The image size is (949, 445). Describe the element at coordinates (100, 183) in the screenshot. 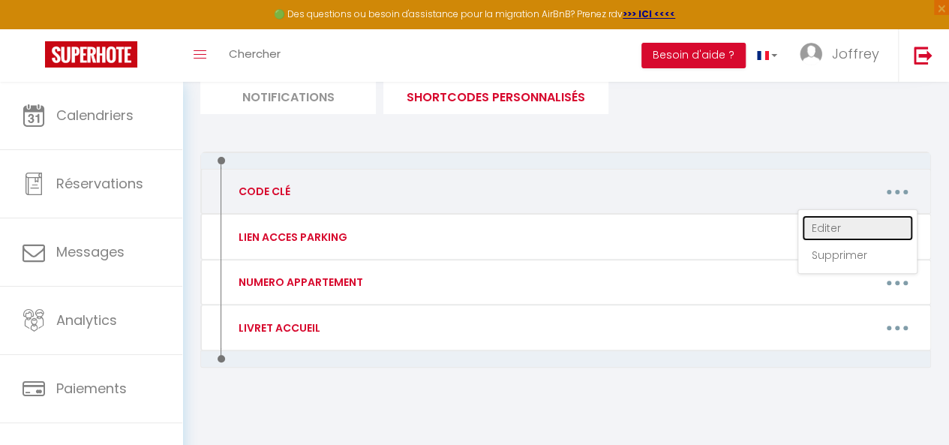

I see `span: Réservations` at that location.